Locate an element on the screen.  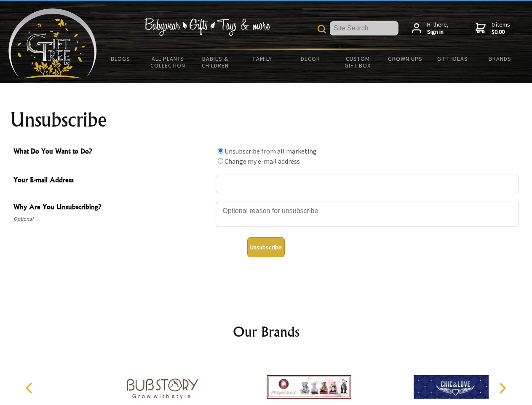
button: Next is located at coordinates (502, 388).